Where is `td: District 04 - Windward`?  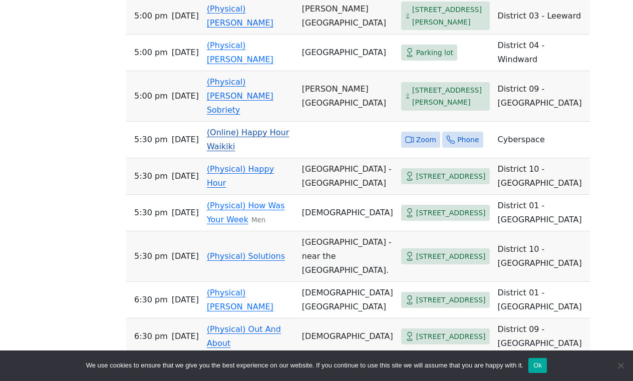 td: District 04 - Windward is located at coordinates (542, 53).